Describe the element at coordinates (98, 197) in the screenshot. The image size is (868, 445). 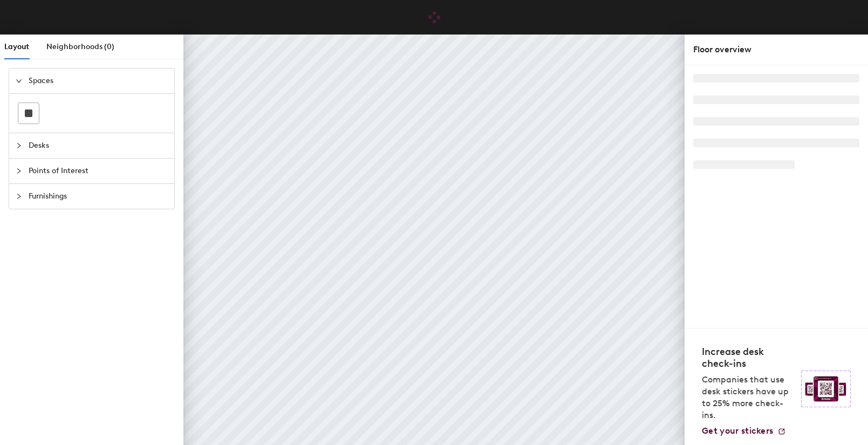
I see `span: Furnishings` at that location.